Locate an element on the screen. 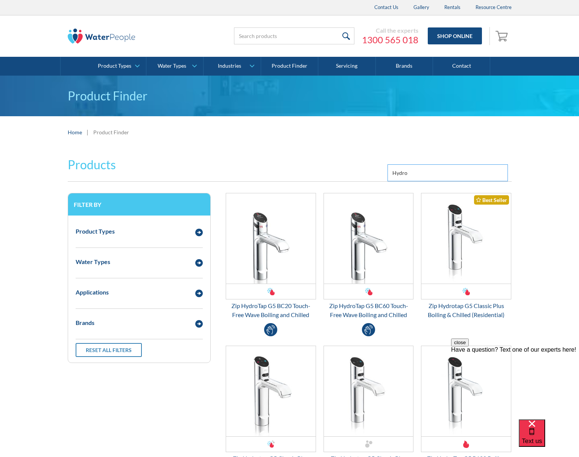 This screenshot has height=457, width=579. img: Zip HydroTap G5 B100 Boiling Only is located at coordinates (466, 391).